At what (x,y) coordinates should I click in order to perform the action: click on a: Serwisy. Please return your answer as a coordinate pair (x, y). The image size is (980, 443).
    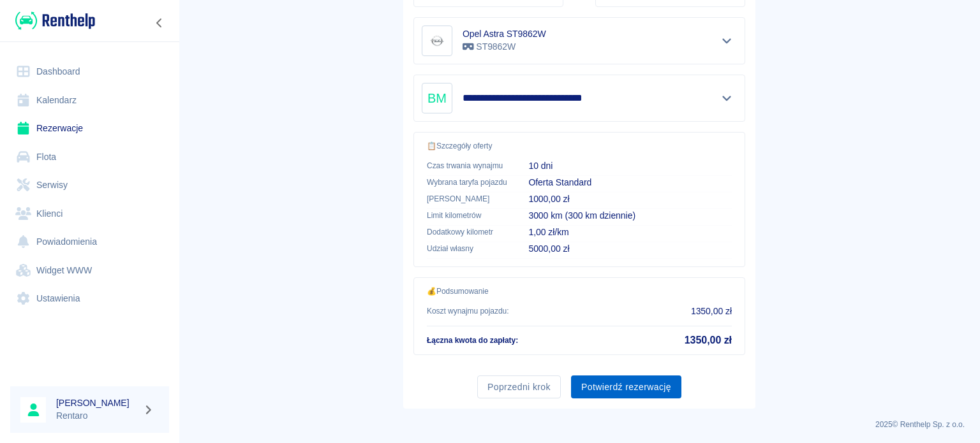
    Looking at the image, I should click on (90, 185).